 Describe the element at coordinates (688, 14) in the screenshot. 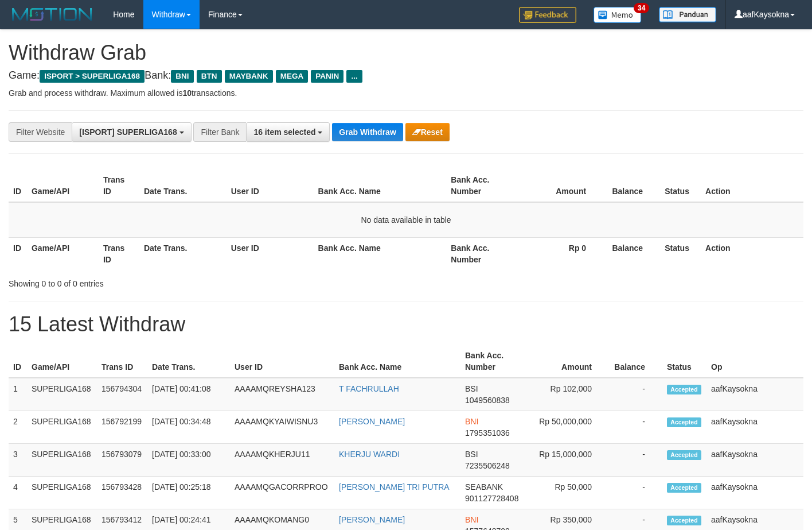

I see `img: panduan.png` at that location.